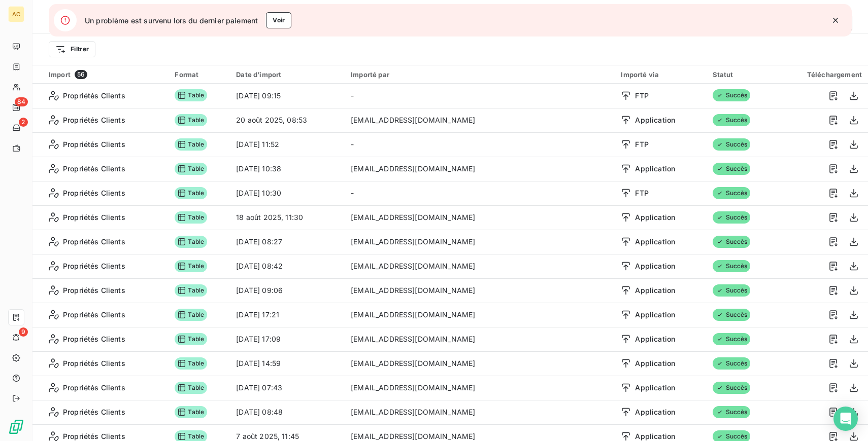 The width and height of the screenshot is (868, 441). Describe the element at coordinates (741, 75) in the screenshot. I see `div: Statut` at that location.